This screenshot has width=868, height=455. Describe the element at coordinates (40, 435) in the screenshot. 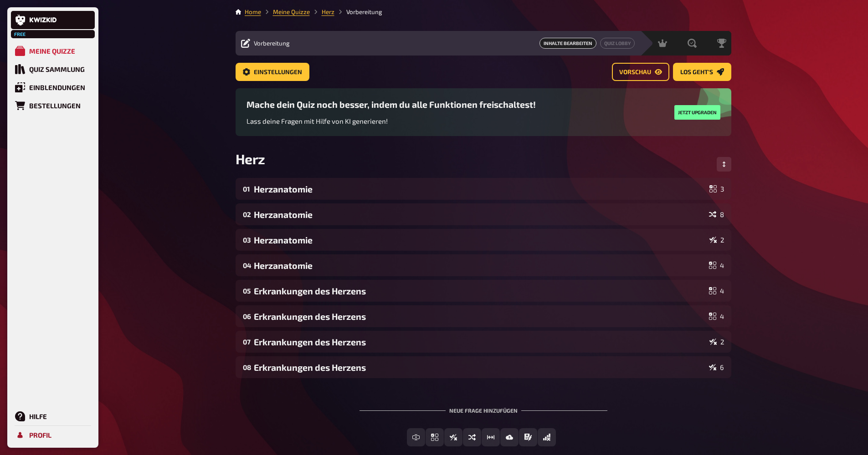

I see `div: Profil` at that location.